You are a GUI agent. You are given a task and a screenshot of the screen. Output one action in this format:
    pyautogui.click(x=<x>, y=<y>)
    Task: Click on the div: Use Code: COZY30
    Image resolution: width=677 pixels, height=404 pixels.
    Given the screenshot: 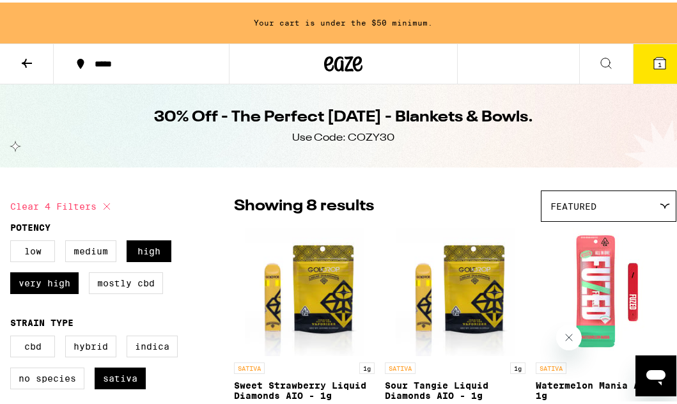 What is the action you would take?
    pyautogui.click(x=343, y=135)
    